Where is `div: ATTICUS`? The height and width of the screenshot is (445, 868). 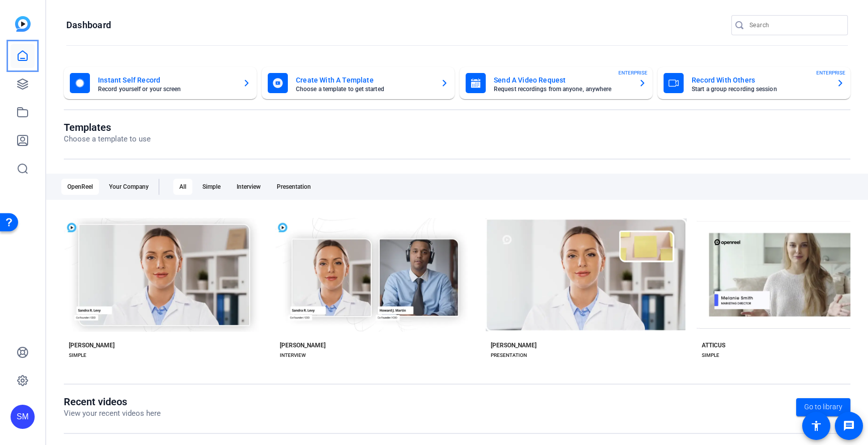
div: ATTICUS is located at coordinates (714, 345).